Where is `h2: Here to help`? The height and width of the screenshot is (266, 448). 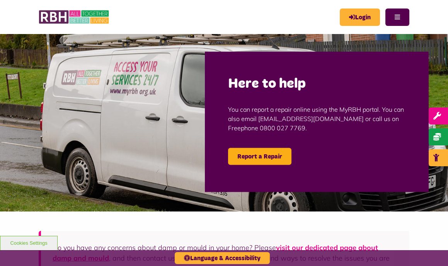
h2: Here to help is located at coordinates (317, 84).